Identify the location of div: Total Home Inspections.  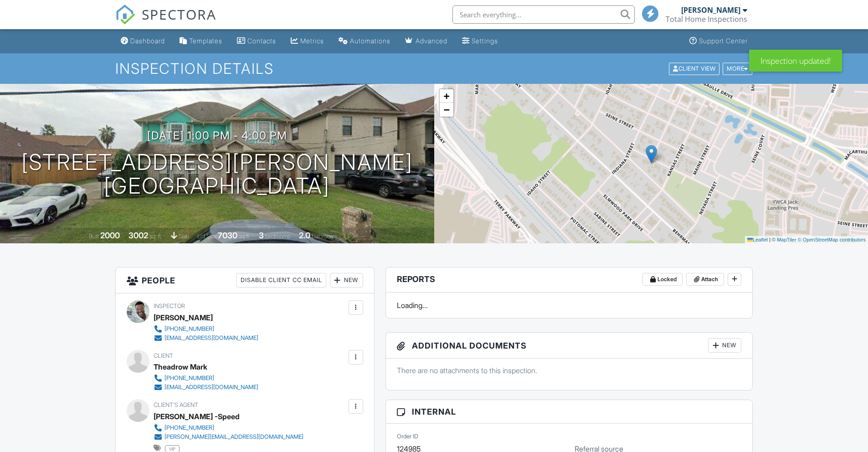
(706, 19).